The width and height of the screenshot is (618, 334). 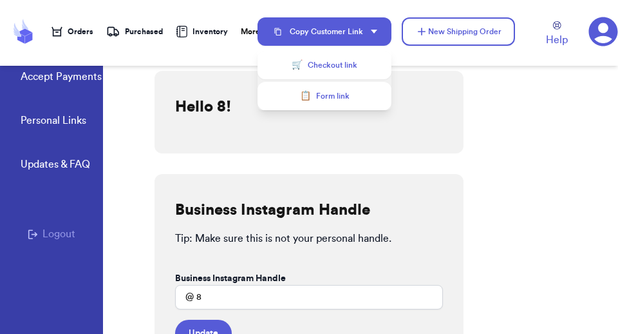 What do you see at coordinates (55, 166) in the screenshot?
I see `a: Updates & FAQ` at bounding box center [55, 166].